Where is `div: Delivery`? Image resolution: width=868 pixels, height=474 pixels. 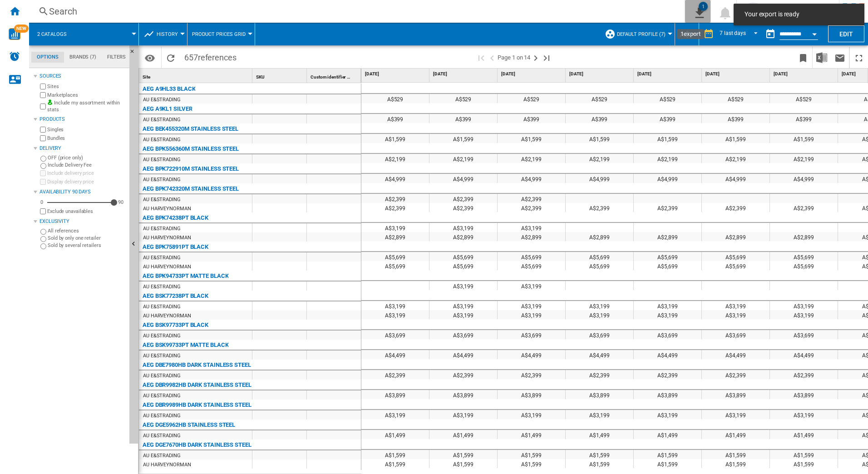 div: Delivery is located at coordinates (82, 148).